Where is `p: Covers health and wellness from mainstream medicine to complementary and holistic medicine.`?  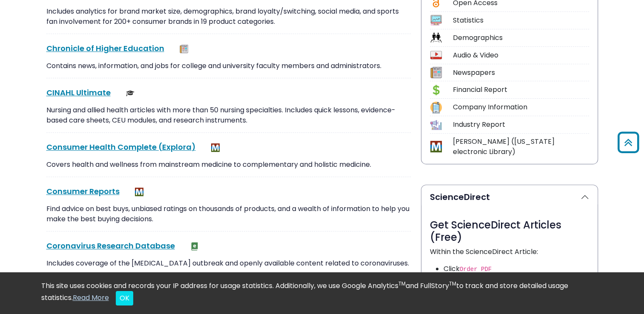
p: Covers health and wellness from mainstream medicine to complementary and holistic medicine. is located at coordinates (229, 165).